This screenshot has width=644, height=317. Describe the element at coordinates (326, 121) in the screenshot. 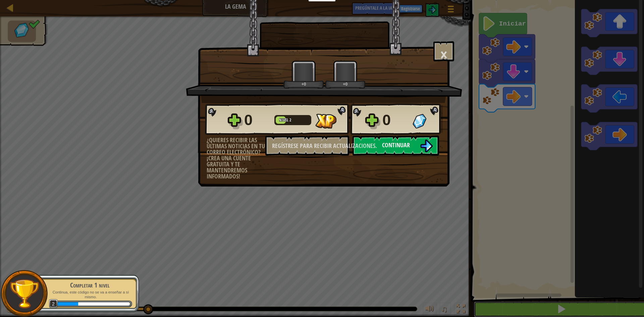

I see `img: XP Conseguida` at that location.